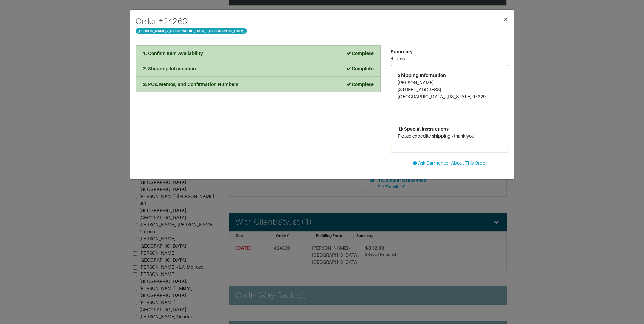  Describe the element at coordinates (449, 136) in the screenshot. I see `p: Please expedite shipping - thank you!` at that location.